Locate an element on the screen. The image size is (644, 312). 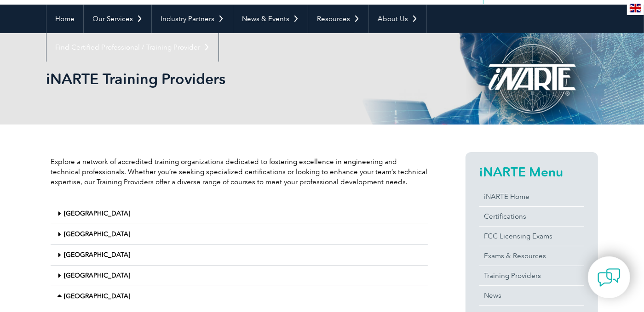
a: News is located at coordinates (531, 295).